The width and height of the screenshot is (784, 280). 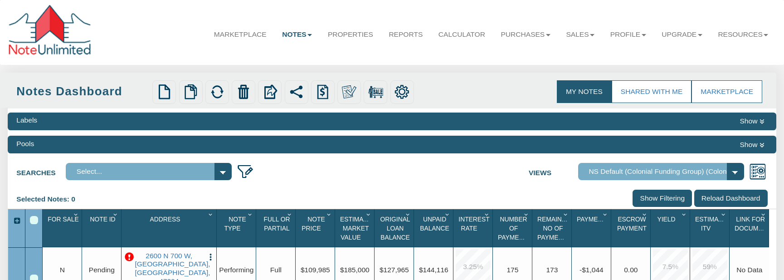 What do you see at coordinates (313, 224) in the screenshot?
I see `span: Note Price` at bounding box center [313, 224].